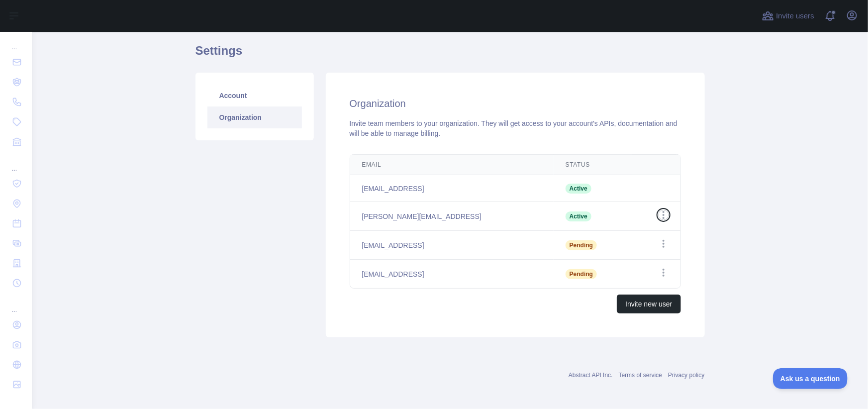 This screenshot has height=409, width=868. I want to click on div: Invite team members to your organization. They will get access to your account's APIs, documentat..., so click(515, 128).